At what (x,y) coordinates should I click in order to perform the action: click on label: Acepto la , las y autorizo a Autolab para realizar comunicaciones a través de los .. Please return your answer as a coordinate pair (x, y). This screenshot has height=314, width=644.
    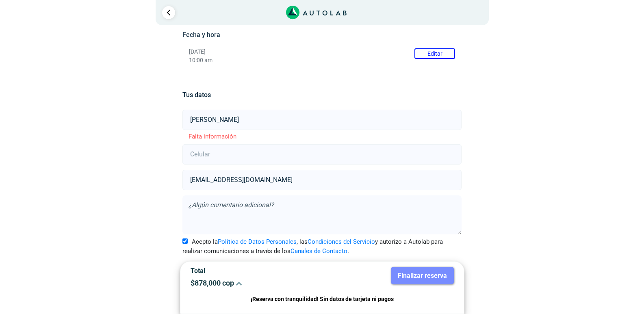
    Looking at the image, I should click on (322, 246).